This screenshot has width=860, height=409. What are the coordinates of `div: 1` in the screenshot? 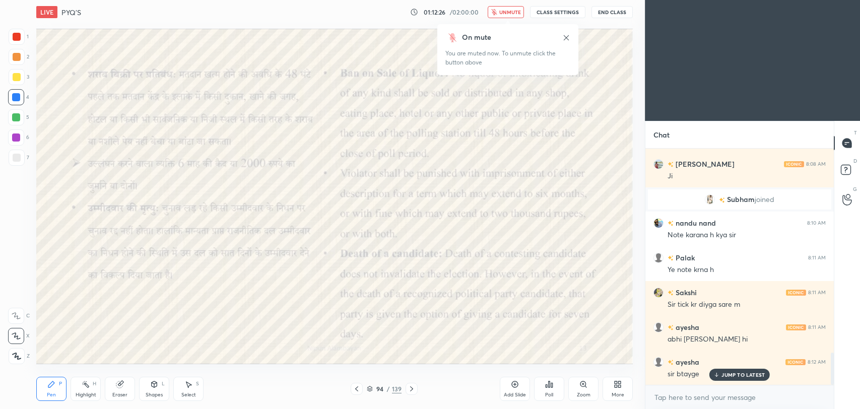 It's located at (19, 37).